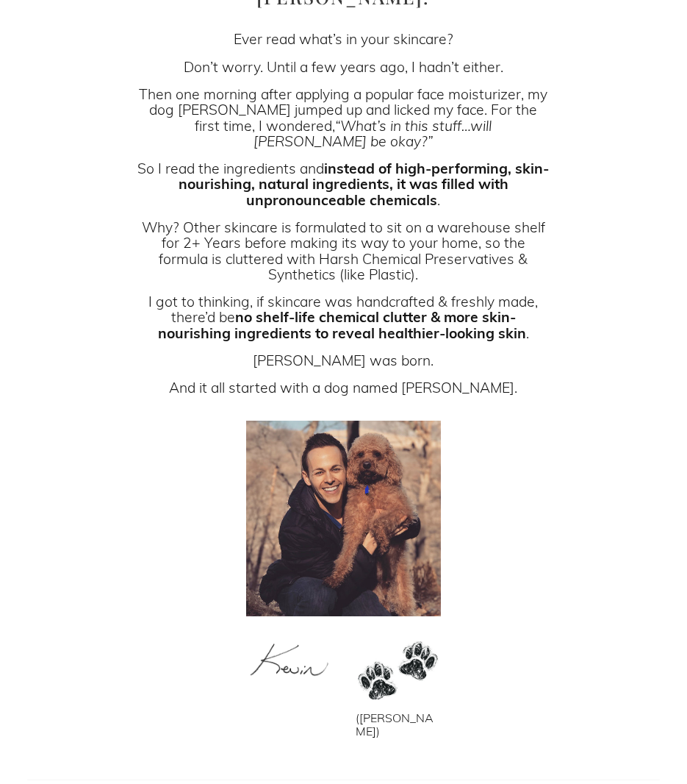  Describe the element at coordinates (343, 66) in the screenshot. I see `p: Don’t worry. Until a few years ago, I hadn’t either.` at that location.